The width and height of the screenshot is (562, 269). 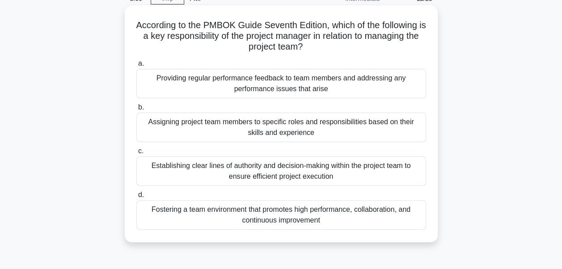 I want to click on span: b., so click(x=141, y=107).